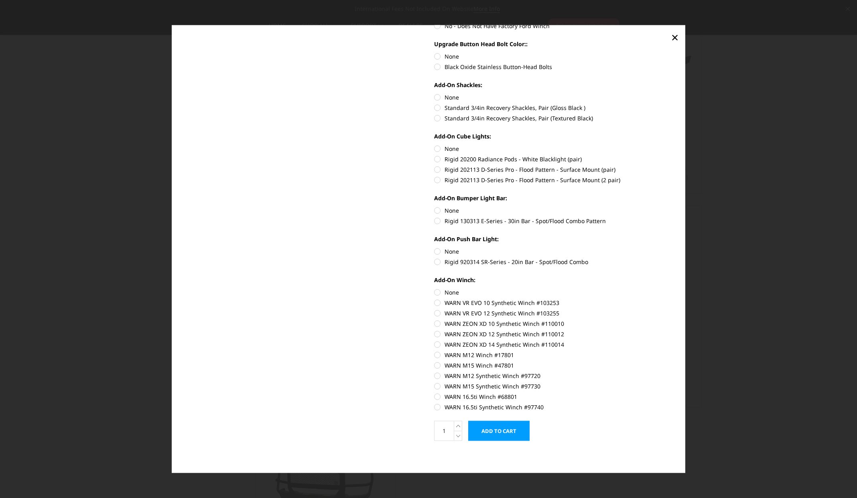  What do you see at coordinates (553, 66) in the screenshot?
I see `label: Black Oxide Stainless Button-Head Bolts` at bounding box center [553, 66].